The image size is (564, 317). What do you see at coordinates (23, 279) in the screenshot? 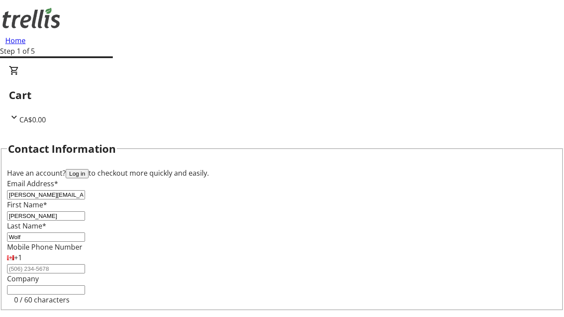
I see `label: Company` at bounding box center [23, 279].